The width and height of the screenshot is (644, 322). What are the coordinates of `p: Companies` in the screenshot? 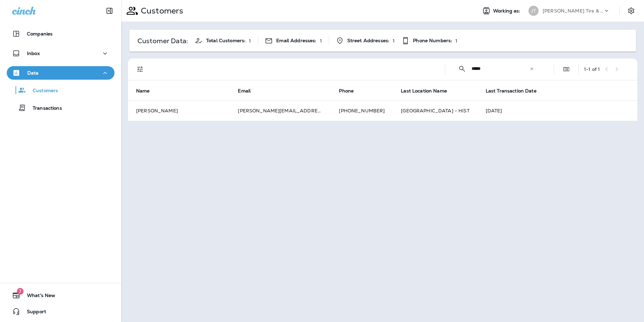 It's located at (40, 34).